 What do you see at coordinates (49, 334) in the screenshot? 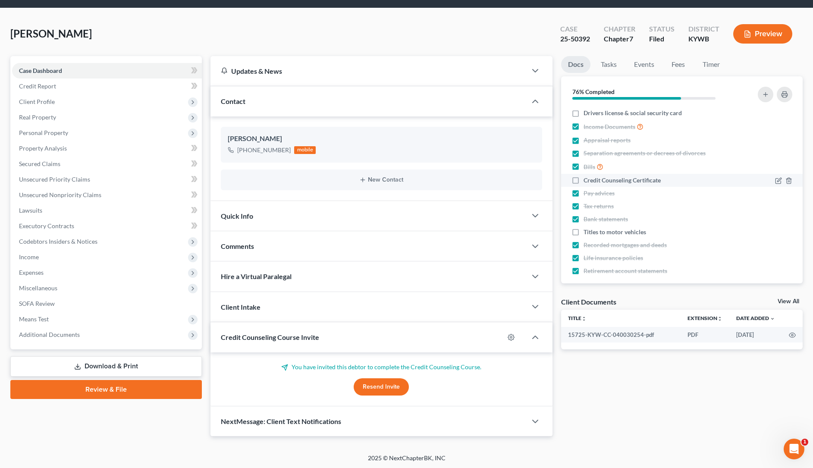
I see `span: Additional Documents` at bounding box center [49, 334].